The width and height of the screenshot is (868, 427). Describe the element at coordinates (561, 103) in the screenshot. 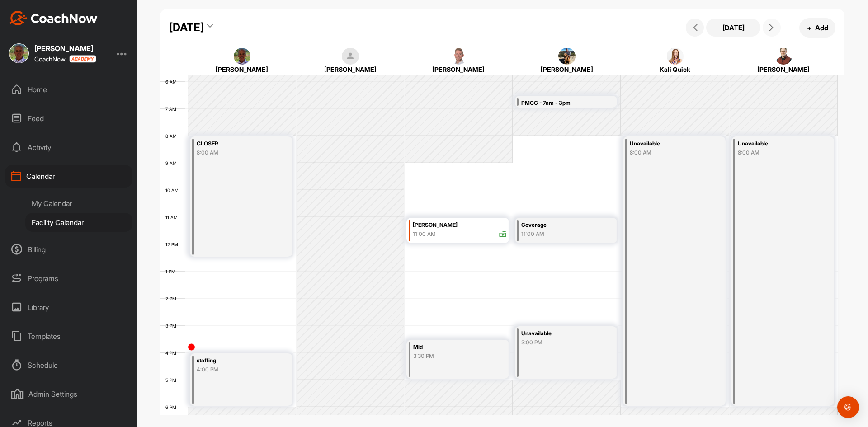

I see `div: PMCC - 7am - 3pm` at that location.